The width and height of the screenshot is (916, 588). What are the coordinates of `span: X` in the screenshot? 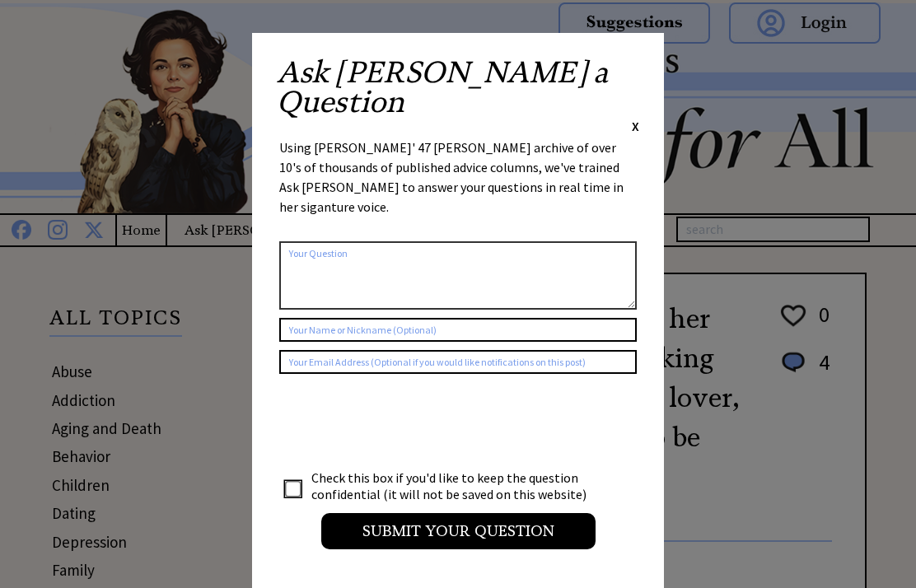 It's located at (635, 126).